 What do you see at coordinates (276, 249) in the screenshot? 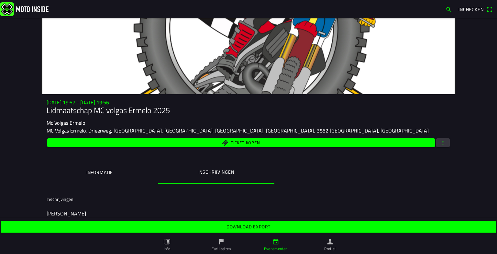
I see `ion-label: Evenementen` at bounding box center [276, 249].